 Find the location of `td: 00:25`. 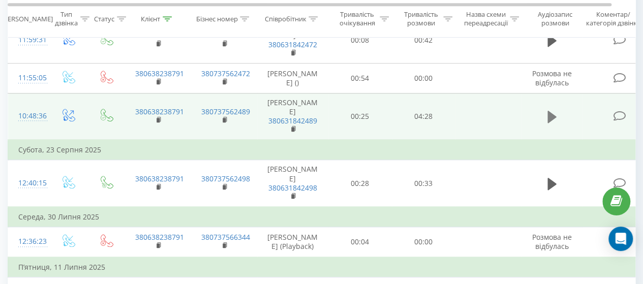

td: 00:25 is located at coordinates (360, 116).